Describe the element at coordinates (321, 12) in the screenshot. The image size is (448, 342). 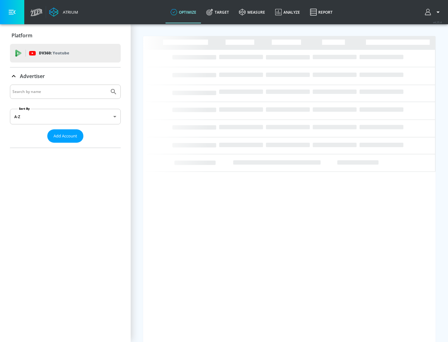
I see `a: Report` at that location.